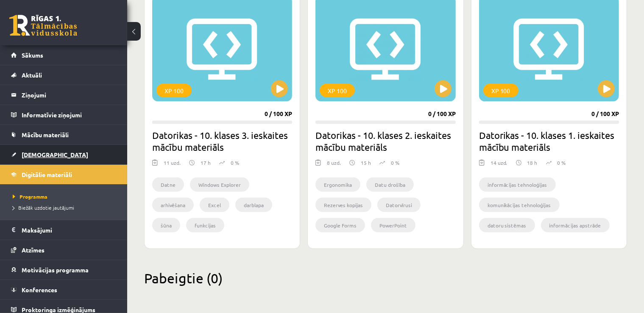 The width and height of the screenshot is (644, 313). I want to click on a: Ziņojumi, so click(64, 95).